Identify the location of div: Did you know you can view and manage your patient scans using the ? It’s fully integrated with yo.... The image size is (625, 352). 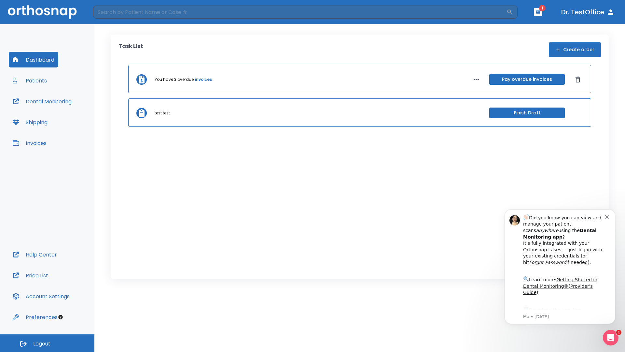
(69, 43).